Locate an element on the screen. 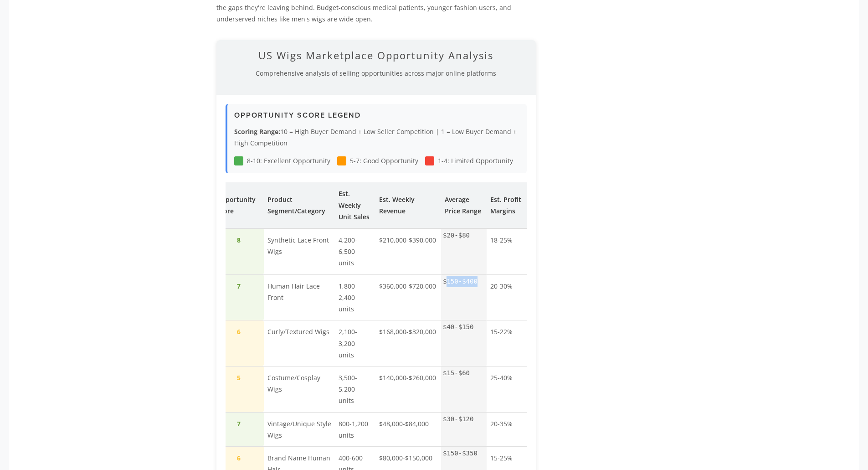 The height and width of the screenshot is (470, 868). td: Vintage/Unique Style Wigs is located at coordinates (299, 429).